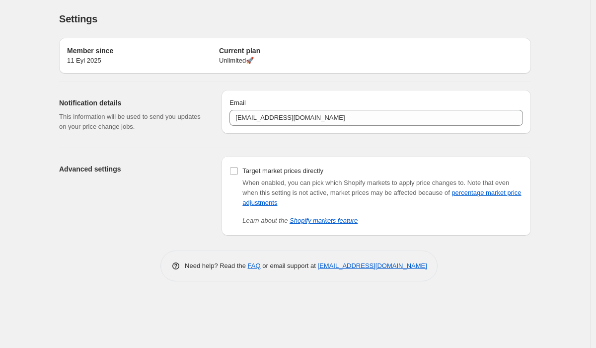 The height and width of the screenshot is (348, 596). I want to click on i: Learn about the, so click(300, 220).